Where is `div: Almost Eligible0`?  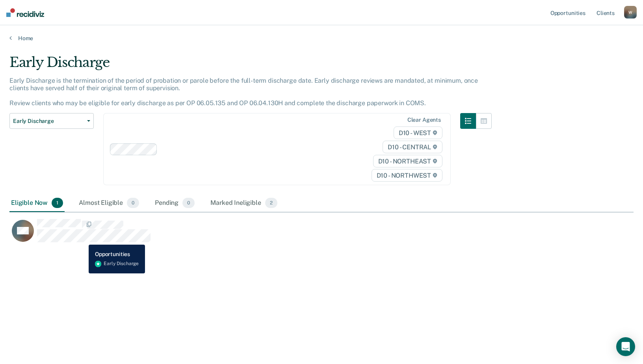
div: Almost Eligible0 is located at coordinates (109, 204).